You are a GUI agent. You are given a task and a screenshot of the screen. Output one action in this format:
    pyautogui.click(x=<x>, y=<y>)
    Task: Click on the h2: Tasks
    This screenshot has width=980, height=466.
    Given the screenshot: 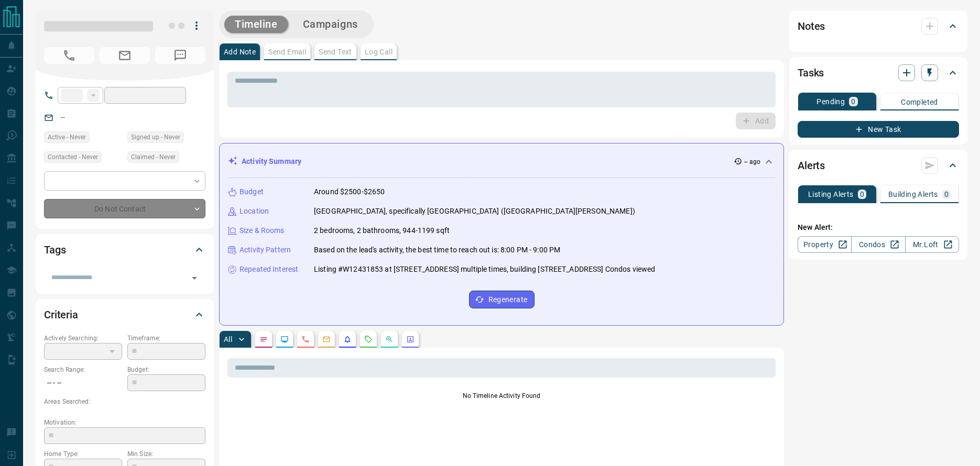 What is the action you would take?
    pyautogui.click(x=811, y=73)
    